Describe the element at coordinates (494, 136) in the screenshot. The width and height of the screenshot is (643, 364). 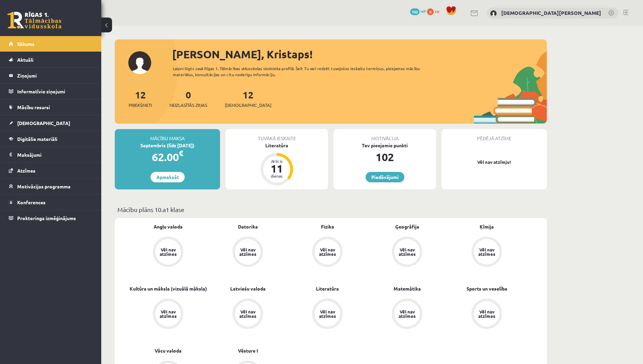
I see `div: Pēdējā atzīme` at that location.